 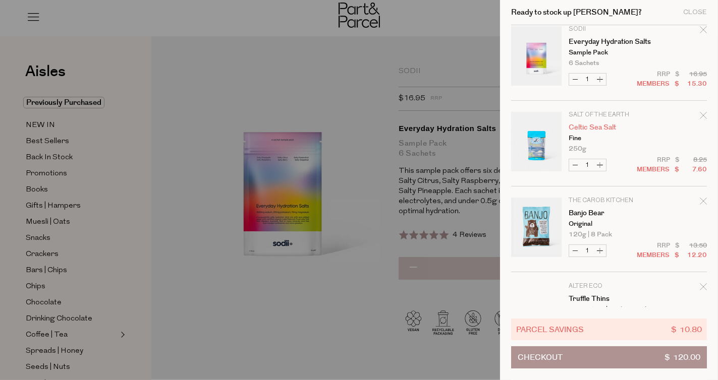 What do you see at coordinates (587, 165) in the screenshot?
I see `input: QTY Celtic Sea Salt` at bounding box center [587, 165].